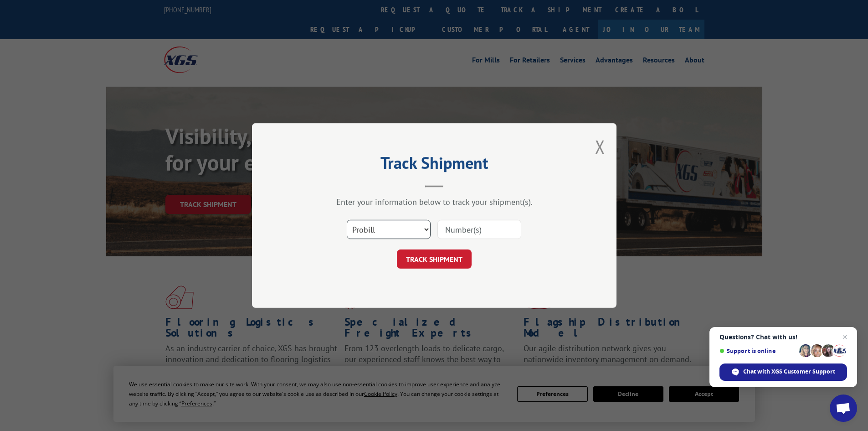  What do you see at coordinates (434, 259) in the screenshot?
I see `button: TRACK SHIPMENT` at bounding box center [434, 259].